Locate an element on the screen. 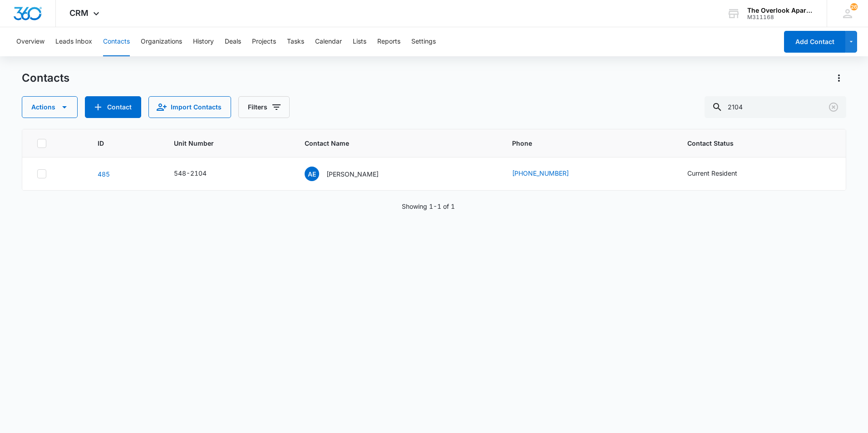 The image size is (868, 433). div: Current Resident is located at coordinates (713, 173).